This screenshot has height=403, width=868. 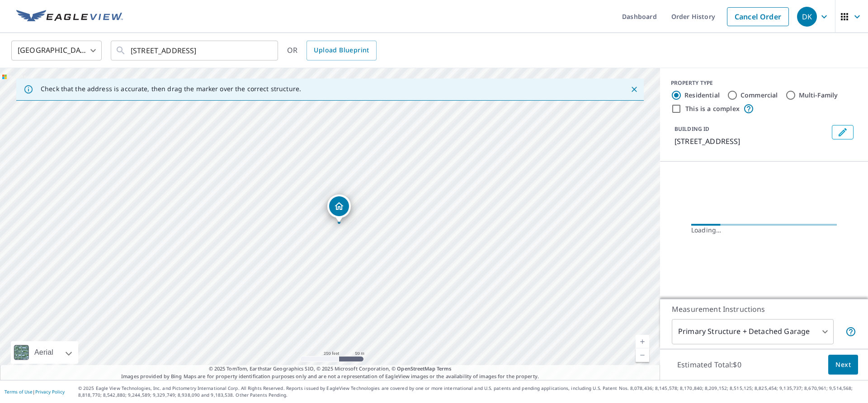 What do you see at coordinates (764, 309) in the screenshot?
I see `p: Measurement Instructions` at bounding box center [764, 309].